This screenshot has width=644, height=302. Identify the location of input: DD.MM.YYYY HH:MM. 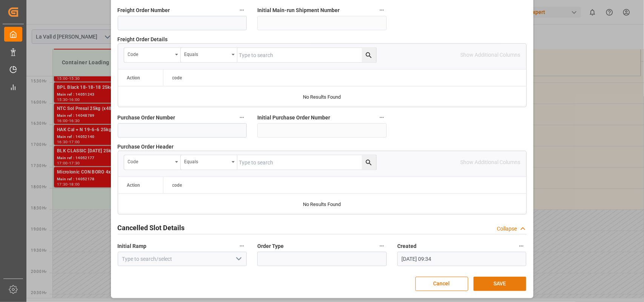
(462, 259).